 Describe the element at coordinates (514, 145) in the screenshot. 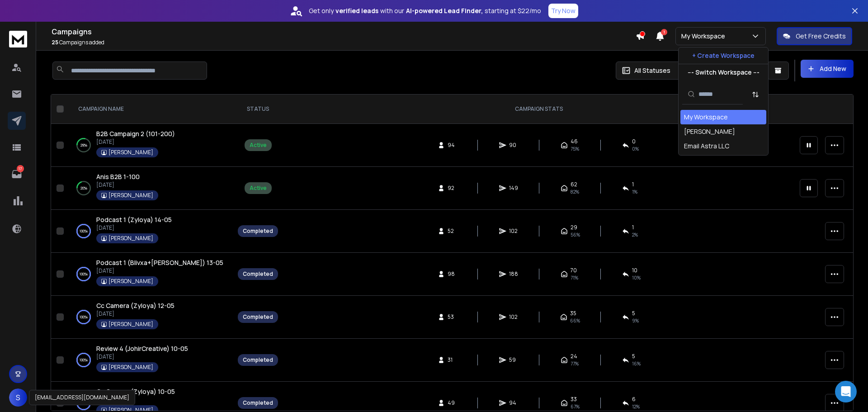

I see `span: 90` at that location.